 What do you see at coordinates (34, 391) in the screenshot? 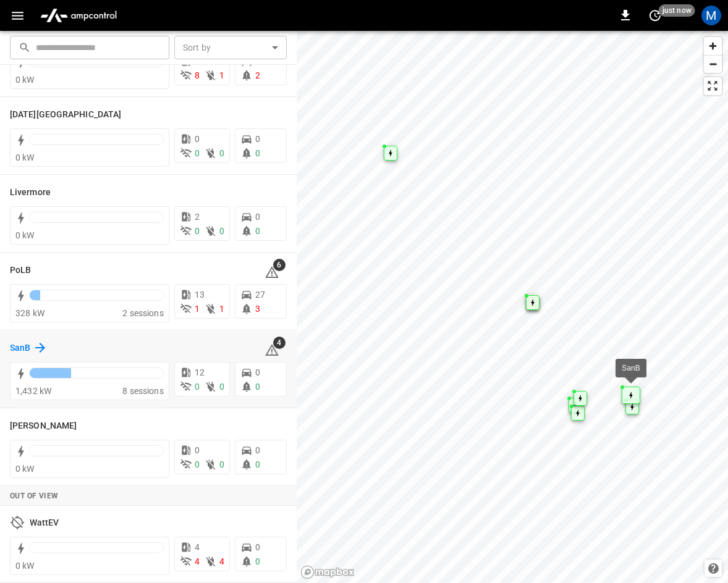
I see `span: 1,432 kW` at bounding box center [34, 391].